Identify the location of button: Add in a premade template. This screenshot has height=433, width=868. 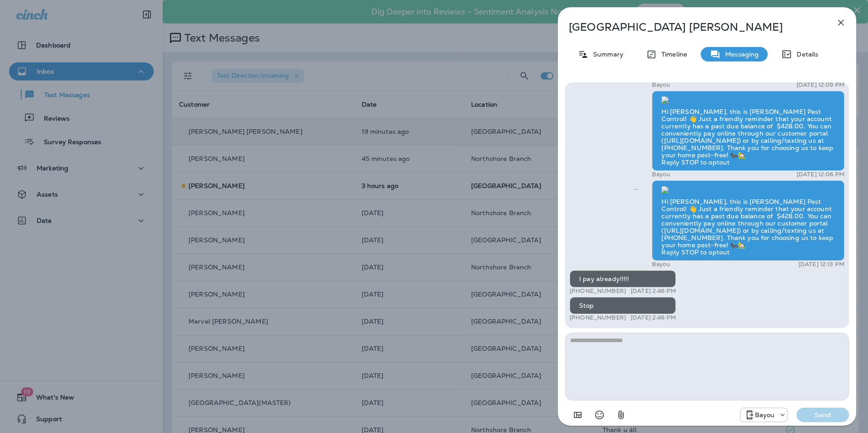
(578, 415).